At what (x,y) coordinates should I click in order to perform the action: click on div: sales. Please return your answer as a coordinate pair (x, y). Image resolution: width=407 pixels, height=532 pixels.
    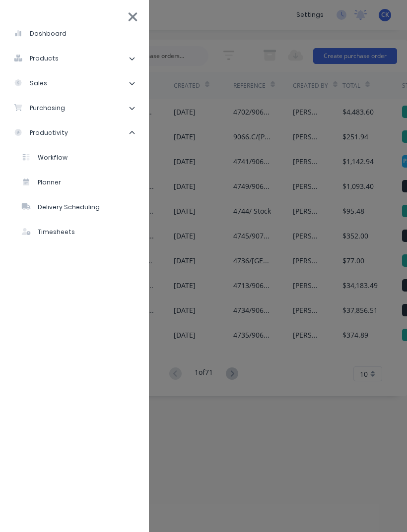
    Looking at the image, I should click on (30, 83).